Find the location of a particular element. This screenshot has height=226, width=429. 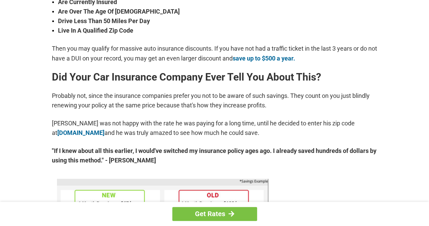

p: Probably not, since the insurance companies prefer you not to be aware of such savings. They coun... is located at coordinates (215, 100).